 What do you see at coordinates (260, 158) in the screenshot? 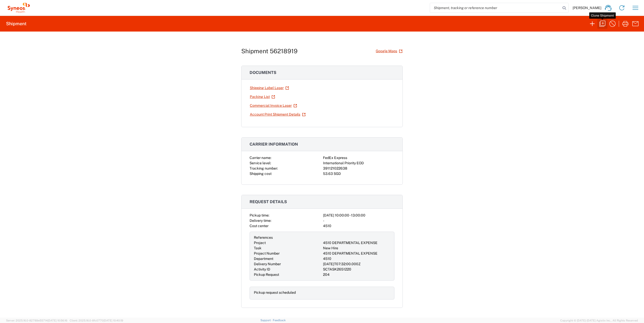
I see `span: Carrier name:` at bounding box center [260, 158].